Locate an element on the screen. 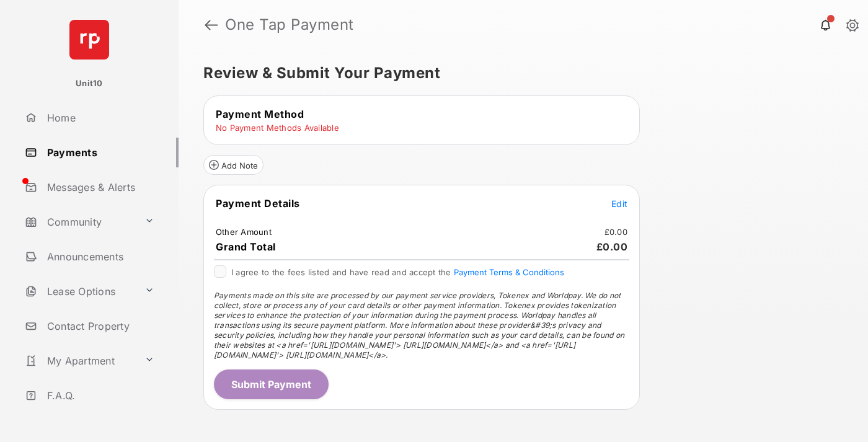 This screenshot has height=442, width=868. span: £0.00 is located at coordinates (612, 247).